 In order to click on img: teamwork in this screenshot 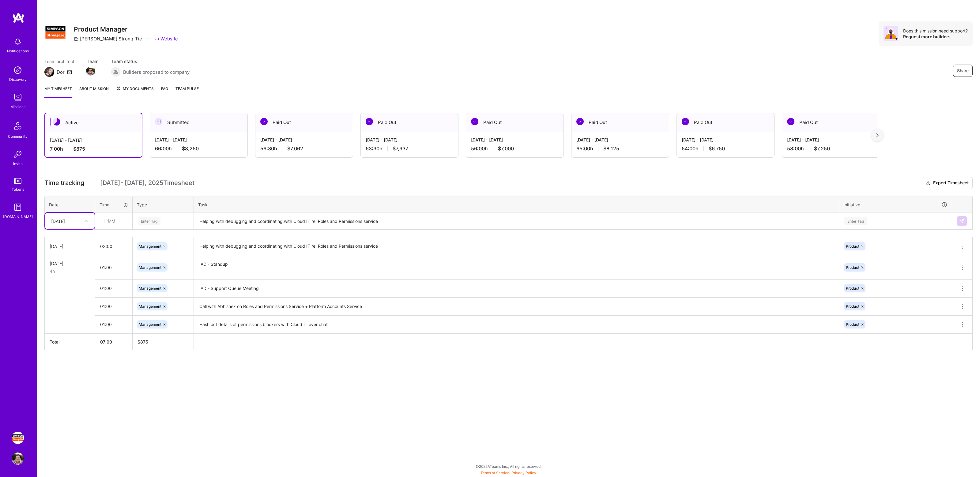, I will do `click(18, 97)`.